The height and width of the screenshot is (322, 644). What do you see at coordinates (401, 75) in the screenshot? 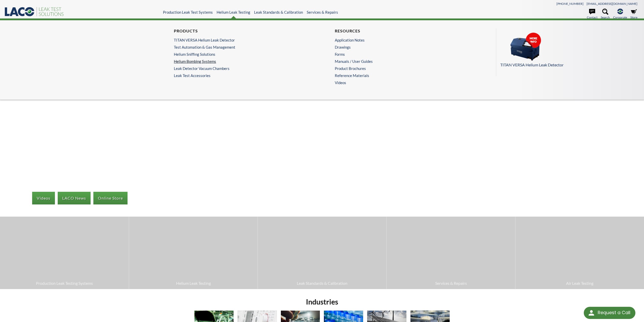
I see `a: Reference Materials` at bounding box center [401, 75].